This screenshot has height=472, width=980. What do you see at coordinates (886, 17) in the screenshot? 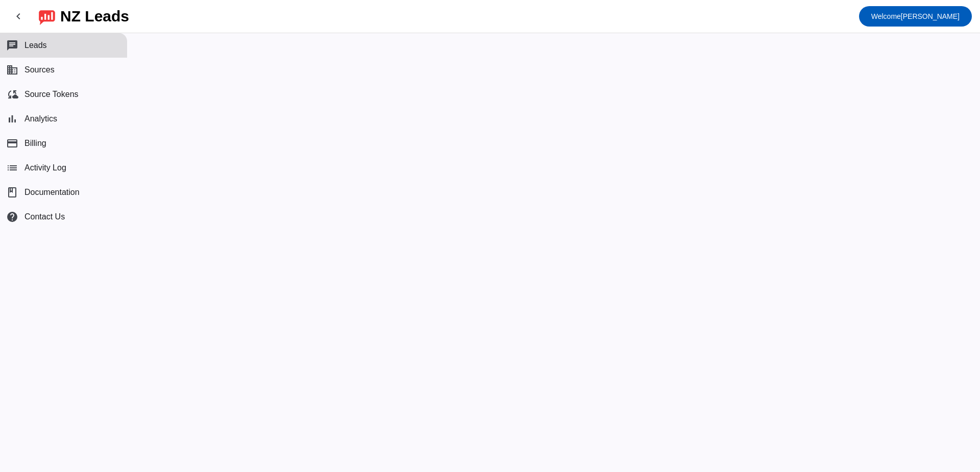
I see `span: Welcome` at bounding box center [886, 17].